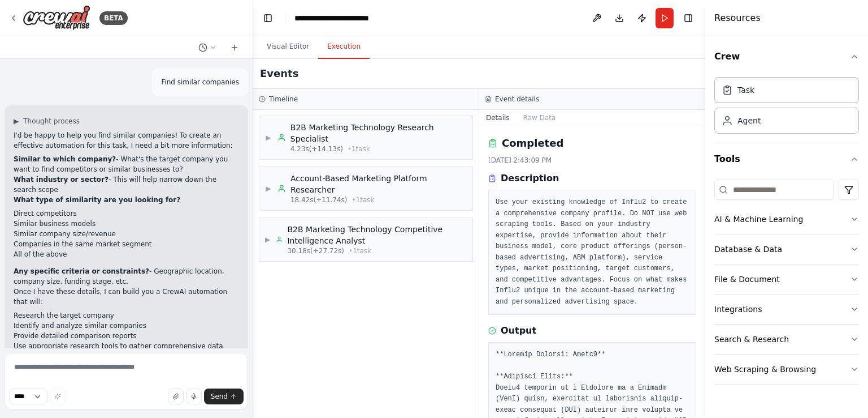 This screenshot has width=868, height=418. I want to click on div: Search & Research, so click(752, 339).